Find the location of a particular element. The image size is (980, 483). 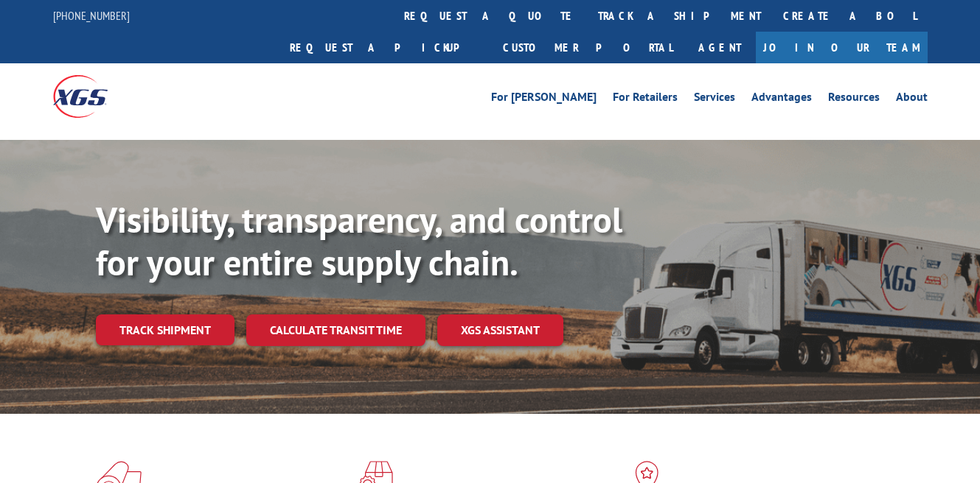

a: Services is located at coordinates (714, 99).